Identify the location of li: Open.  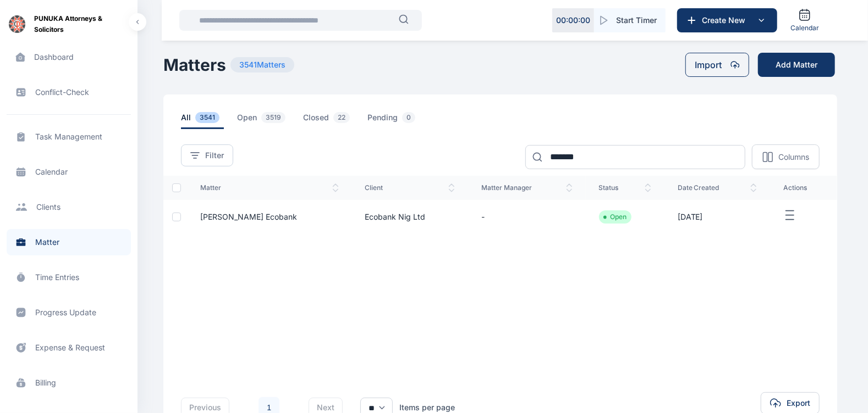
(615, 217).